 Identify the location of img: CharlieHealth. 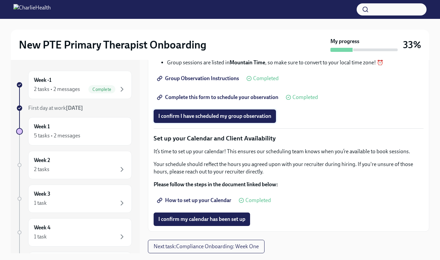
(32, 9).